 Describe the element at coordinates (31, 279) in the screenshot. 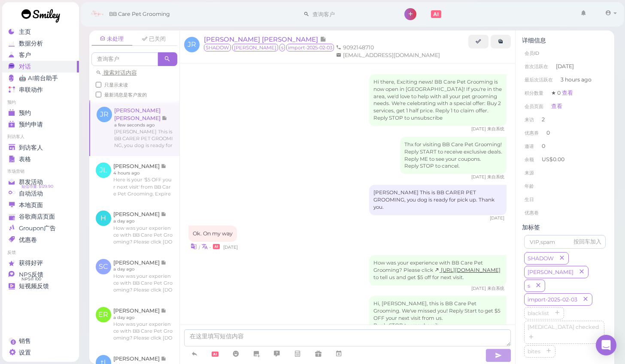

I see `span: NPS® 100` at that location.